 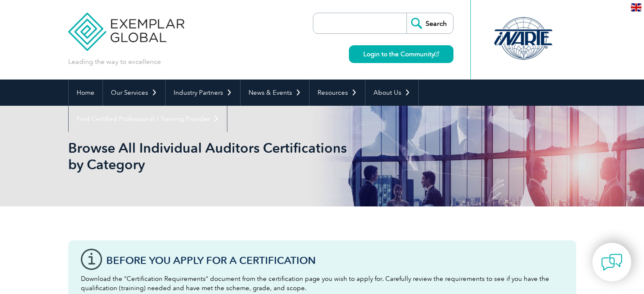 What do you see at coordinates (231, 156) in the screenshot?
I see `h1: Browse All Individual Auditors Certifications by Category` at bounding box center [231, 156].